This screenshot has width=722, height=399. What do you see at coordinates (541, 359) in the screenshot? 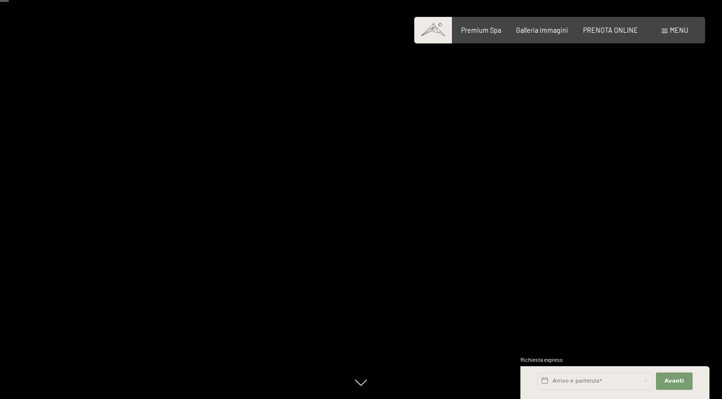
I see `span: Richiesta express` at bounding box center [541, 359].